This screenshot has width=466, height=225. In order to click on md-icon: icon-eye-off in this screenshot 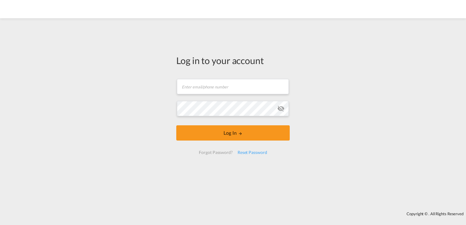, I will do `click(281, 109)`.